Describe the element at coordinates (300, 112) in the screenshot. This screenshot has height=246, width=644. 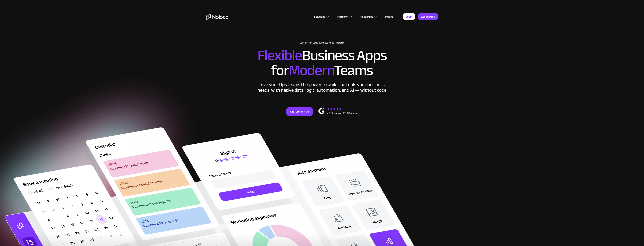
I see `a: Sign up for free` at that location.